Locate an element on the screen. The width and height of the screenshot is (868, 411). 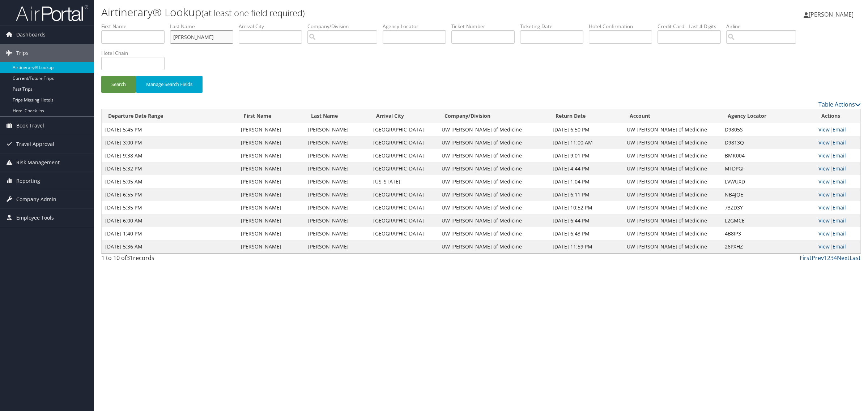
a: 3 is located at coordinates (831, 258).